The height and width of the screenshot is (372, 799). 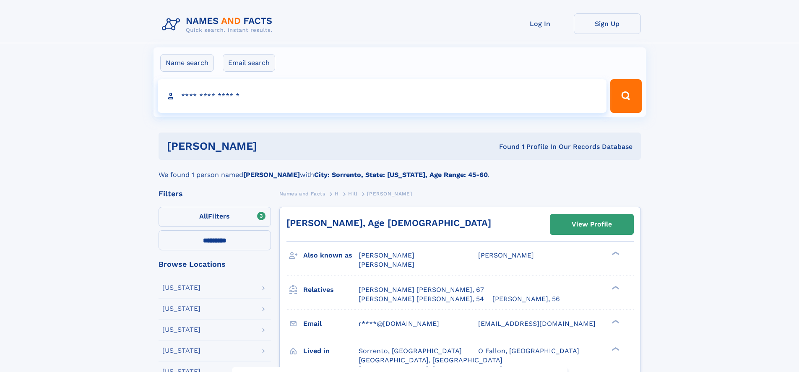 I want to click on span: All, so click(x=203, y=216).